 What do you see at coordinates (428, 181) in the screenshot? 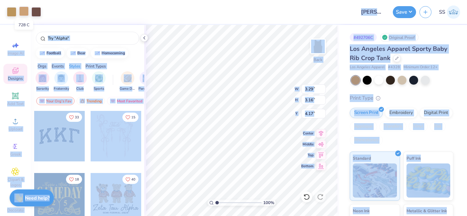
I see `img: Puff Ink` at bounding box center [428, 181].